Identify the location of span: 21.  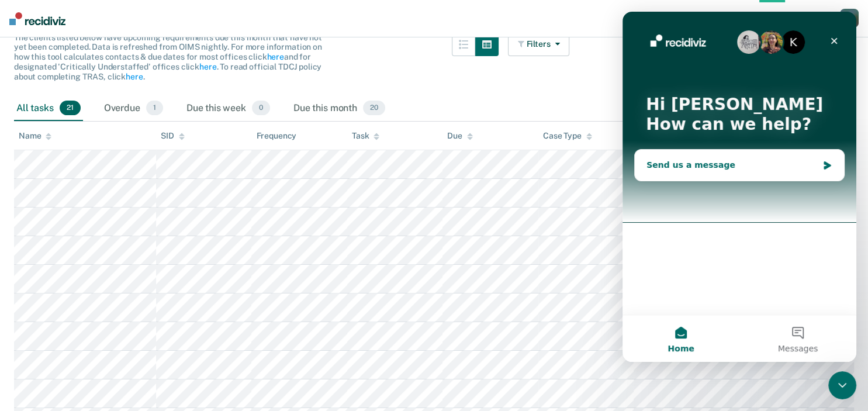
(70, 108).